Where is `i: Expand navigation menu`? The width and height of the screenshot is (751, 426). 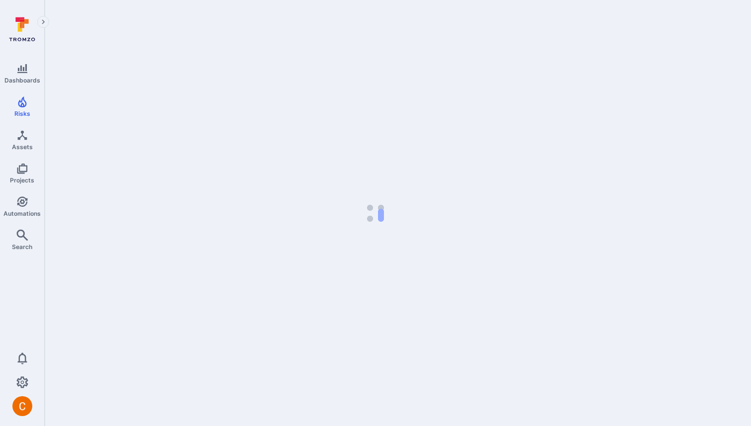
i: Expand navigation menu is located at coordinates (43, 22).